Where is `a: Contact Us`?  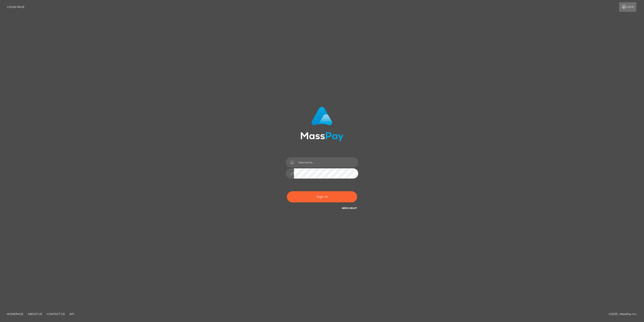
a: Contact Us is located at coordinates (56, 313).